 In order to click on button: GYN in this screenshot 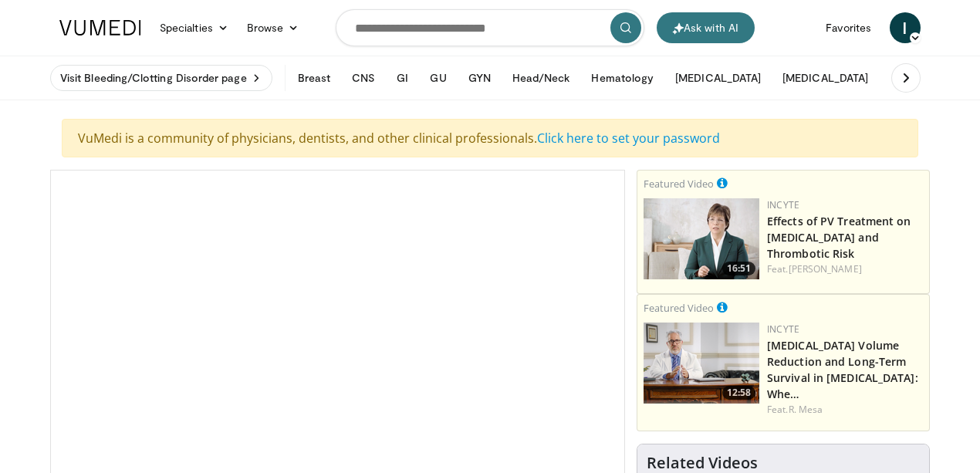, I will do `click(479, 78)`.